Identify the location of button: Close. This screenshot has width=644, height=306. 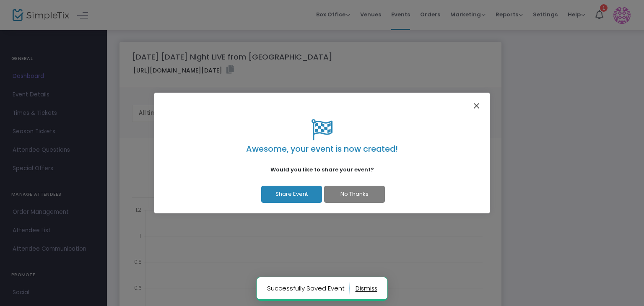
(477, 106).